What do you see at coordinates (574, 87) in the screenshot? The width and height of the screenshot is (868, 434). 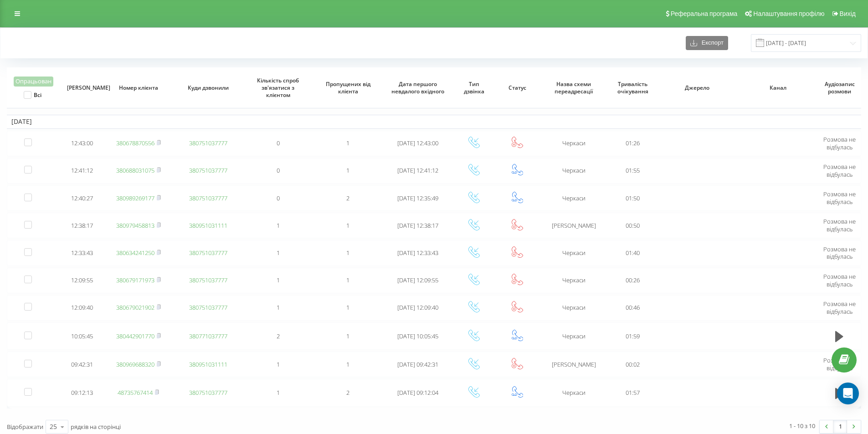 I see `span: Назва схеми переадресації` at bounding box center [574, 87].